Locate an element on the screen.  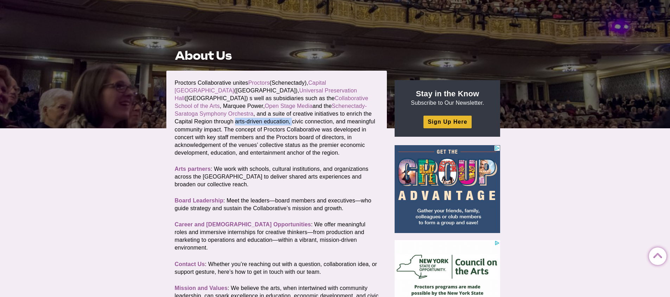
a: Open Stage Media is located at coordinates (289, 106).